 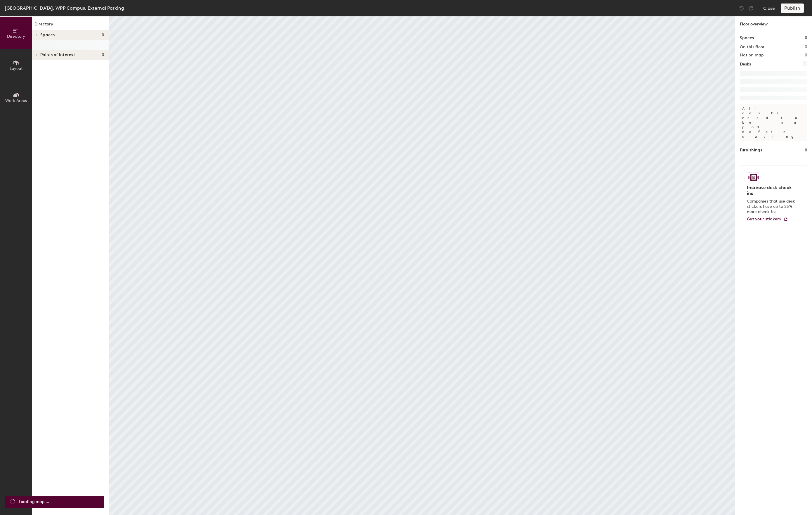 I want to click on span: Points of interest, so click(x=57, y=55).